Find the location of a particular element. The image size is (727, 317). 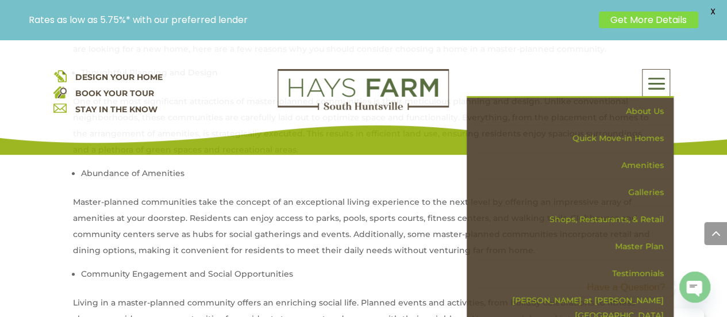

a: Shops, Restaurants, & Retail is located at coordinates (574, 219).